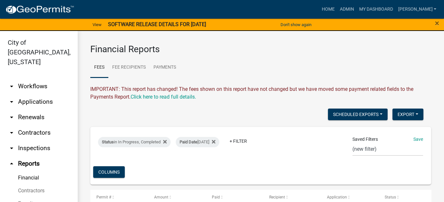 This screenshot has width=444, height=202. I want to click on a: View, so click(97, 25).